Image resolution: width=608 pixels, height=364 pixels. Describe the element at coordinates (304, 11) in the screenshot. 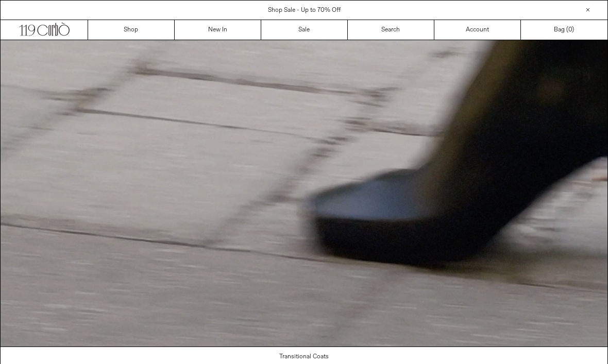

I see `a: Shop Sale - Up to 70% Off` at that location.